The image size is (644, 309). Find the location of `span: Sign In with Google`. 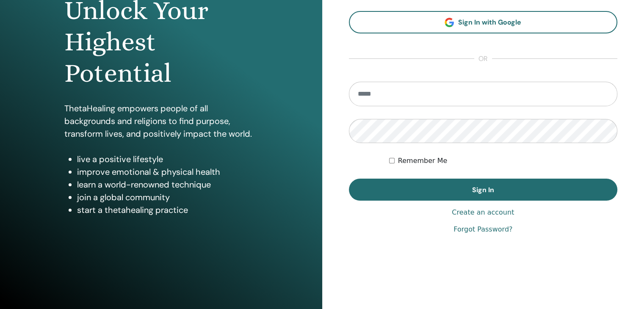

span: Sign In with Google is located at coordinates (489, 22).